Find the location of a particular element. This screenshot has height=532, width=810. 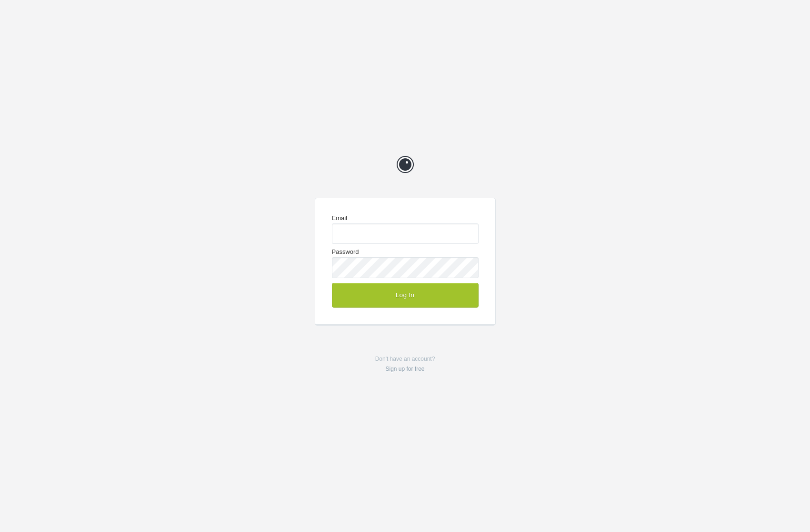

label: Password is located at coordinates (405, 263).